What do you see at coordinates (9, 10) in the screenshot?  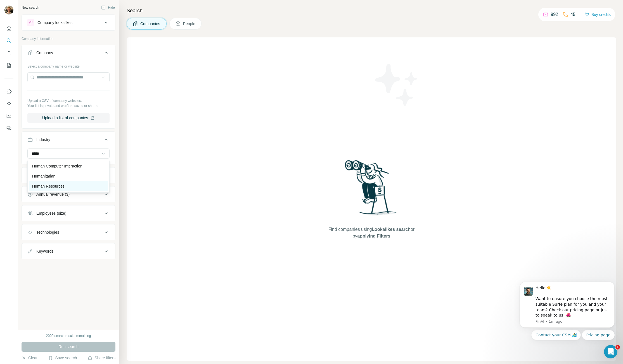 I see `img: Avatar` at bounding box center [9, 10].